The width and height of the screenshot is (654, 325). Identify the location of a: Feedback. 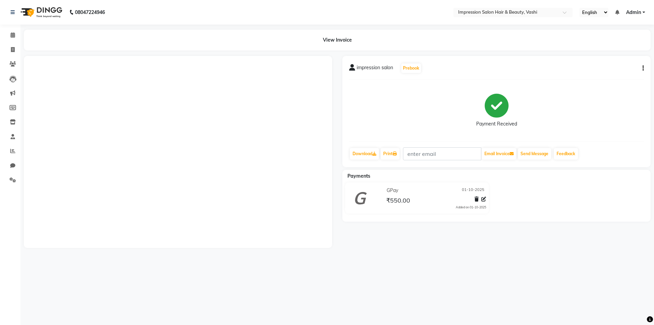
(566, 154).